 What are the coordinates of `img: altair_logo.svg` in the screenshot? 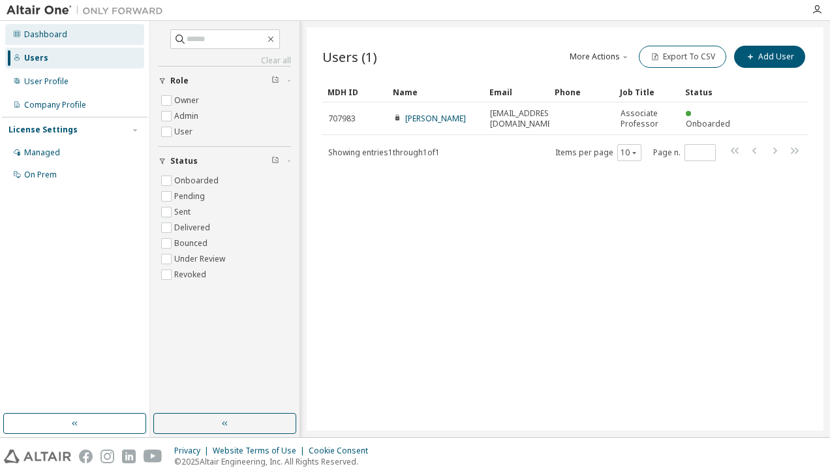 It's located at (37, 456).